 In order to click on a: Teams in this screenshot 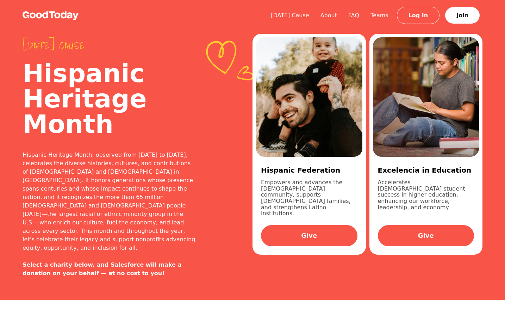, I will do `click(379, 15)`.